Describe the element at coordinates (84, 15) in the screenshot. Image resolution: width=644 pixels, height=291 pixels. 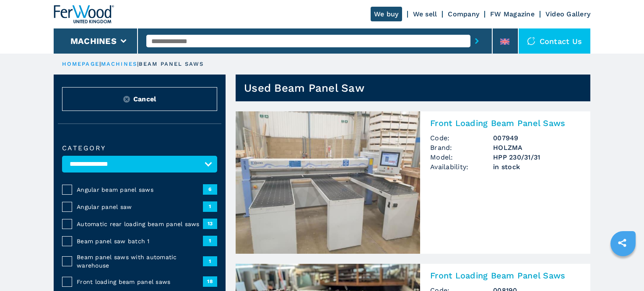
I see `img: Ferwood` at that location.